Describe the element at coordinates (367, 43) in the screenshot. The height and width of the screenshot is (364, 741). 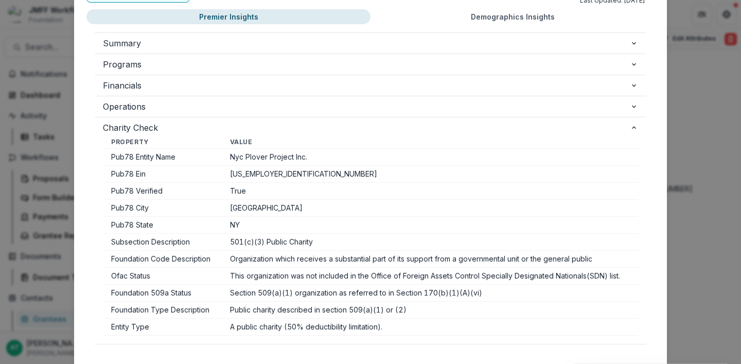
I see `span: Summary` at that location.